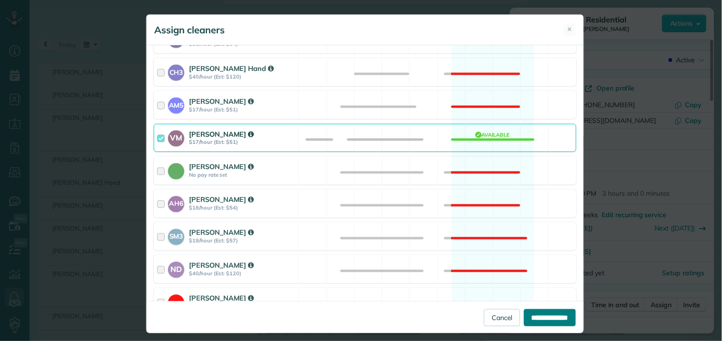 This screenshot has width=722, height=341. What do you see at coordinates (242, 241) in the screenshot?
I see `strong: $19/hour (Est: $57)` at bounding box center [242, 241].